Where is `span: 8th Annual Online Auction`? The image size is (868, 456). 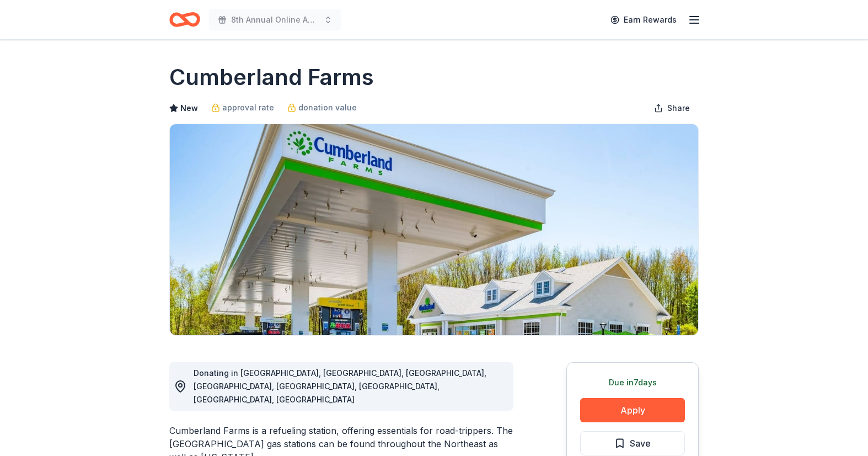 span: 8th Annual Online Auction is located at coordinates (275, 20).